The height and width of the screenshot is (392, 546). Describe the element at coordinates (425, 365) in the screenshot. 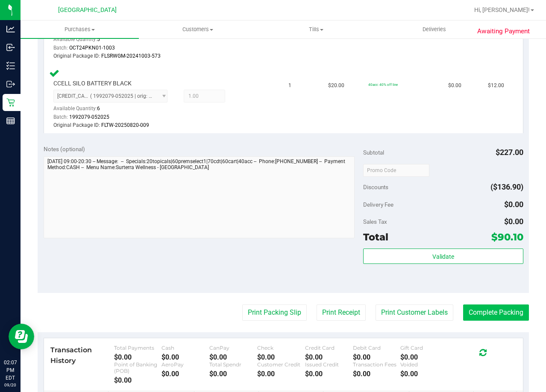

I see `div: Voided` at that location.